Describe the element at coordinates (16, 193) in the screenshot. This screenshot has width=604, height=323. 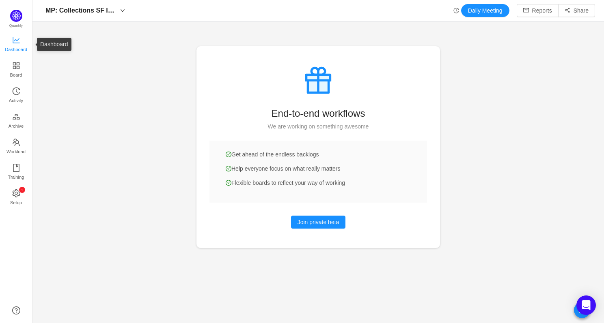
I see `i: icon: setting` at that location.